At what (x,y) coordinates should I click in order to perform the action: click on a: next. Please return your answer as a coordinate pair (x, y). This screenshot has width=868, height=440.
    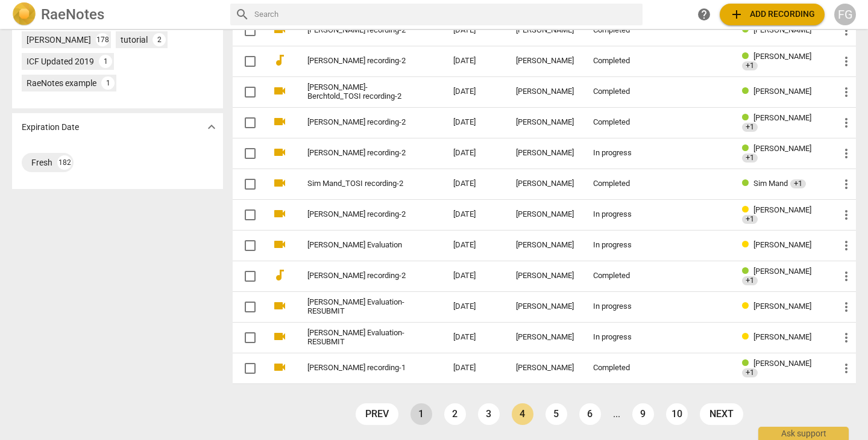
    Looking at the image, I should click on (722, 415).